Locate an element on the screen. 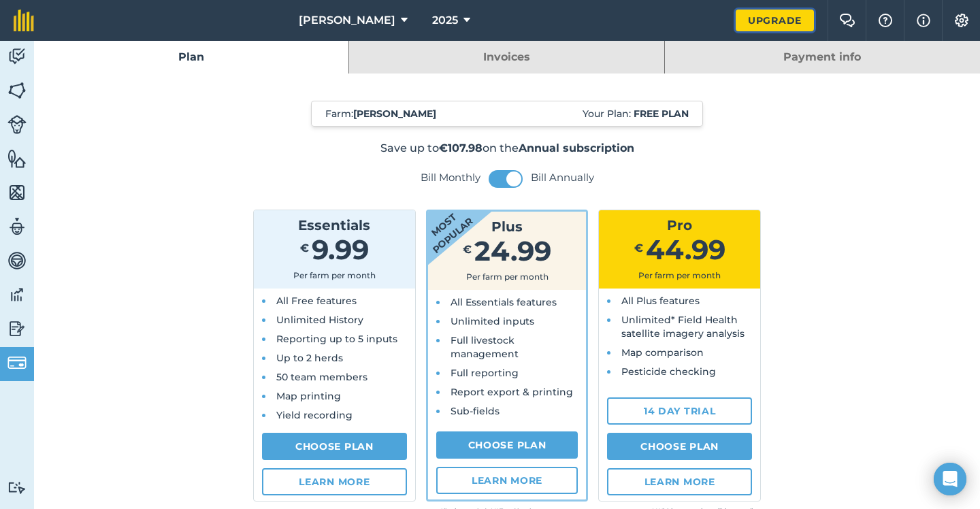 This screenshot has width=980, height=509. img: fieldmargin Logo is located at coordinates (24, 20).